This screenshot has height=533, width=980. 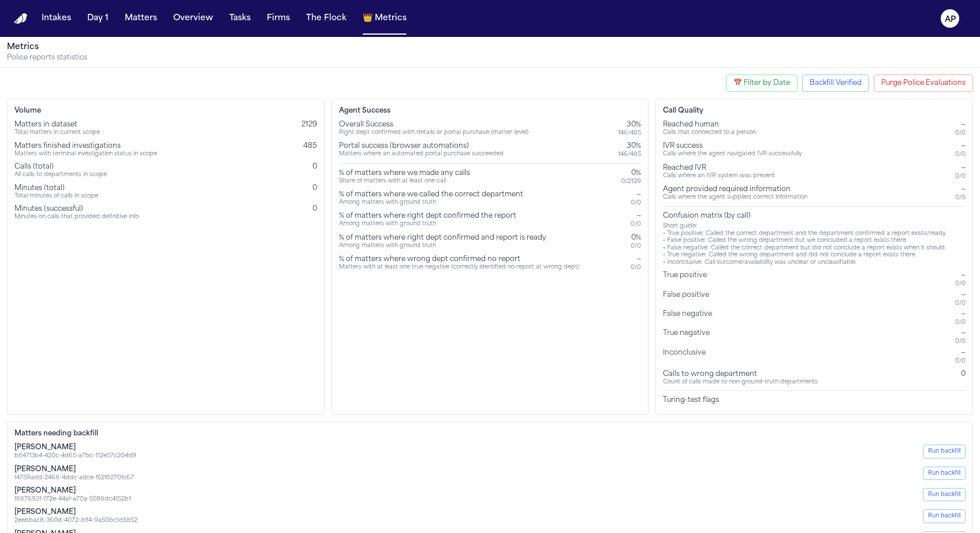 I want to click on button: The Flock, so click(x=327, y=18).